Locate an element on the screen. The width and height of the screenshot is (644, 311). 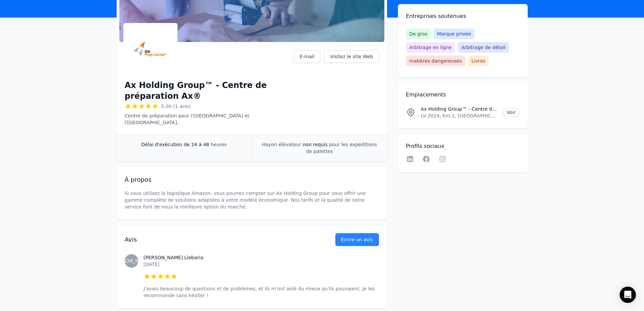
font: Hayon élévateur is located at coordinates (282, 144).